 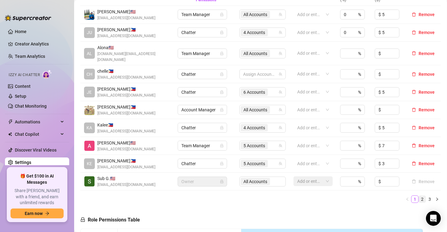 What do you see at coordinates (430, 199) in the screenshot?
I see `a: 3` at bounding box center [430, 199].